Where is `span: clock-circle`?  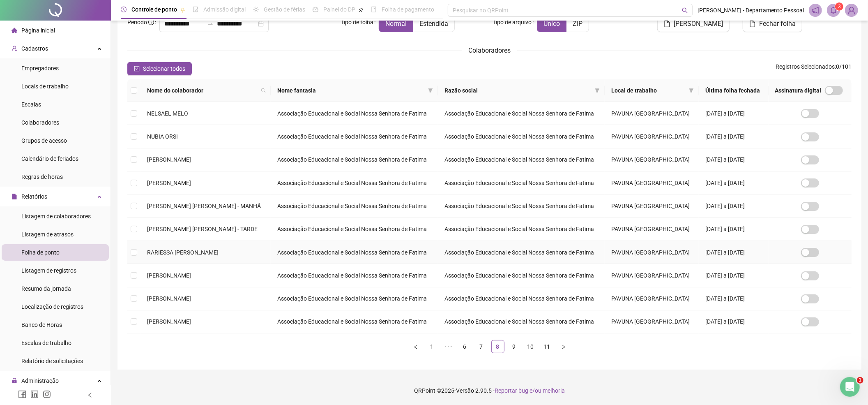
span: clock-circle is located at coordinates (123, 9).